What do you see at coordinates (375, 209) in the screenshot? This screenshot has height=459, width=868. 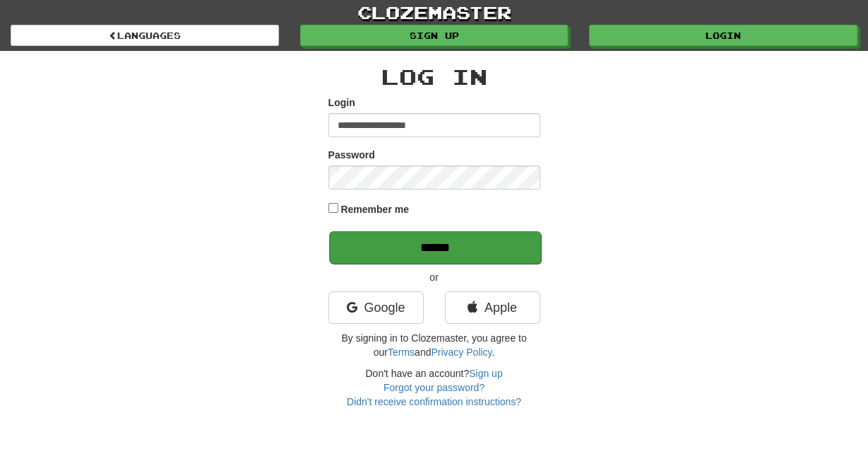 I see `label: Remember me` at bounding box center [375, 209].